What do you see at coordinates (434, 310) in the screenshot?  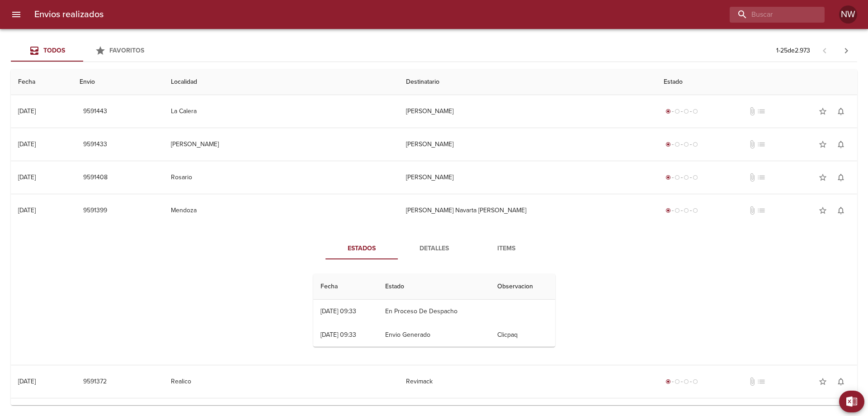 I see `table: Tabla de seguimiento` at bounding box center [434, 310].